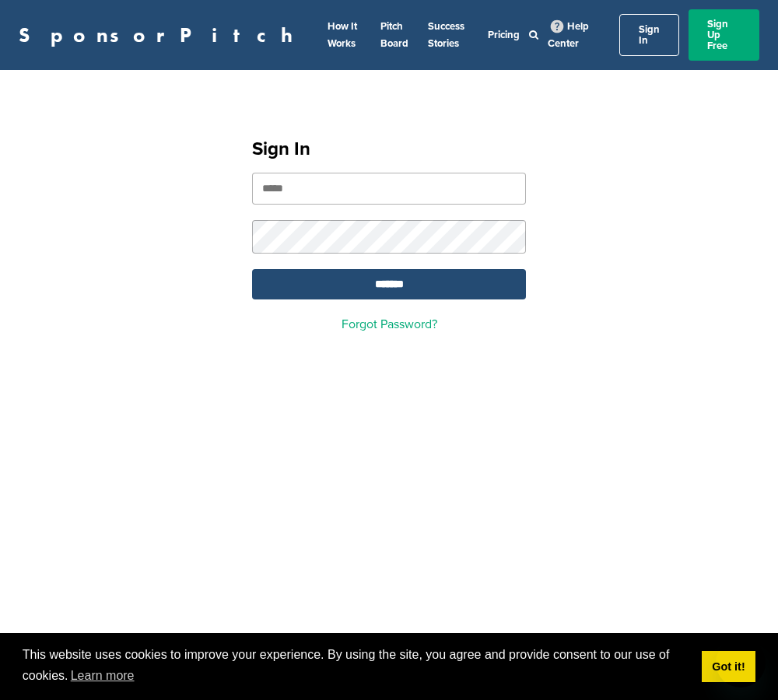 This screenshot has height=700, width=778. I want to click on a: Forgot Password?, so click(389, 324).